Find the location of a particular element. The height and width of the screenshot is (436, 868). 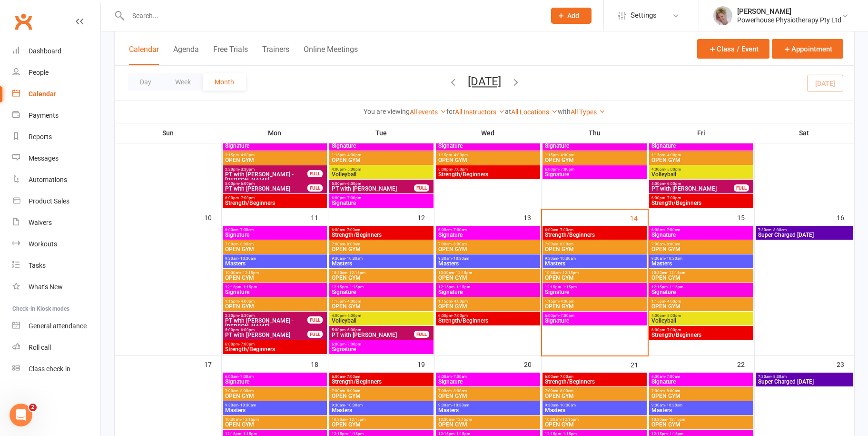

strong: for is located at coordinates (451, 112).